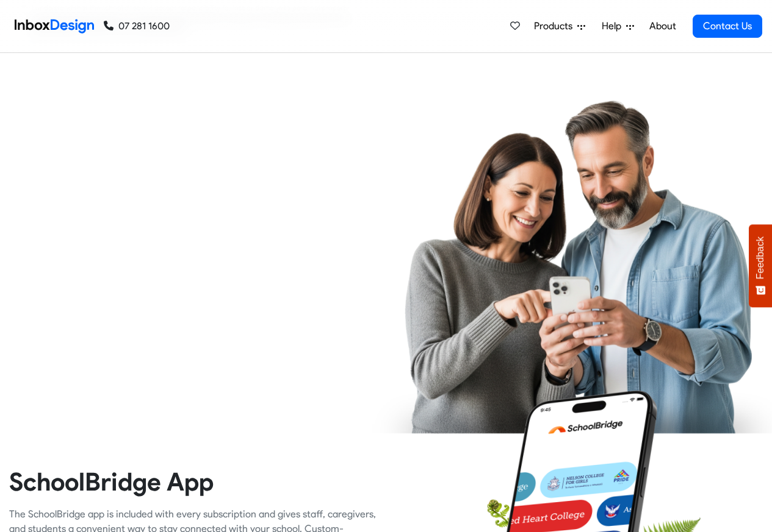 This screenshot has height=532, width=772. What do you see at coordinates (727, 26) in the screenshot?
I see `a: Contact Us` at bounding box center [727, 26].